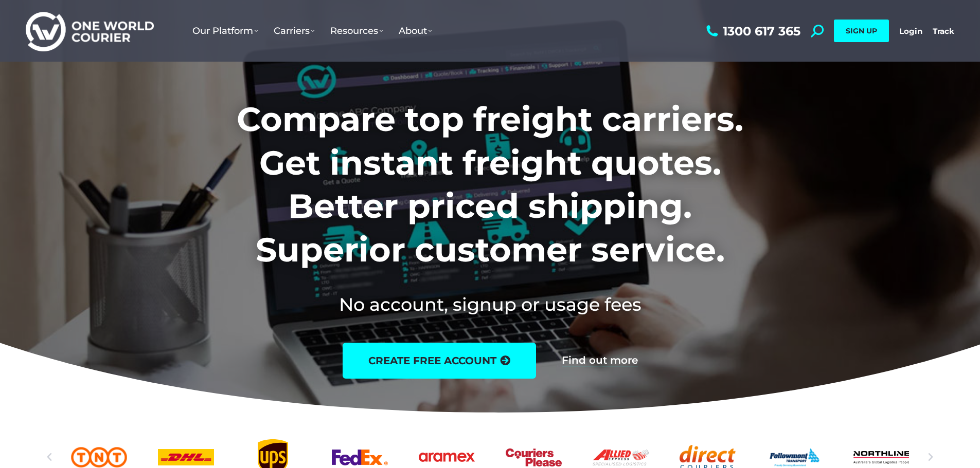 The width and height of the screenshot is (980, 468). Describe the element at coordinates (356, 31) in the screenshot. I see `a: Resources` at that location.